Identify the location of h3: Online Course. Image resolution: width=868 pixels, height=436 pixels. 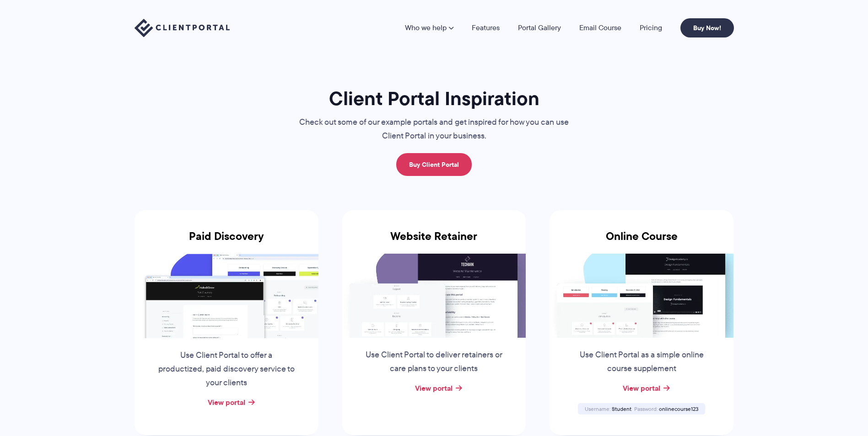
(641, 242).